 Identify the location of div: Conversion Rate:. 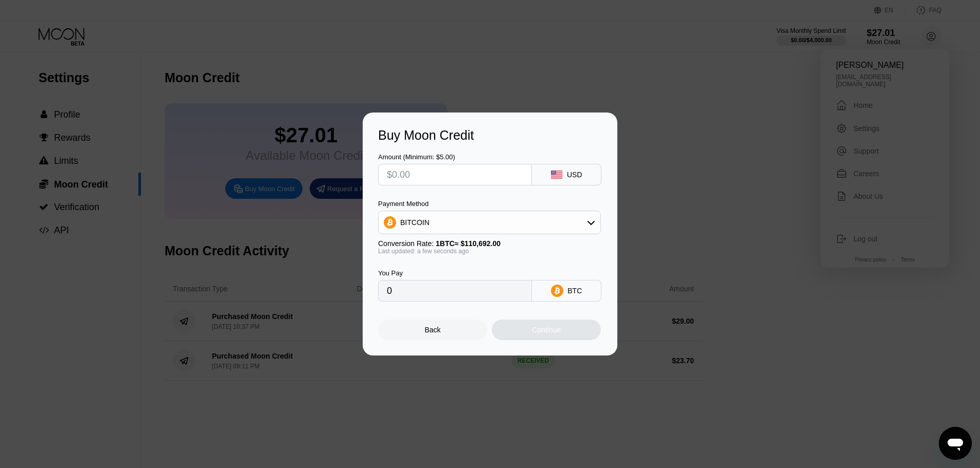
(489, 244).